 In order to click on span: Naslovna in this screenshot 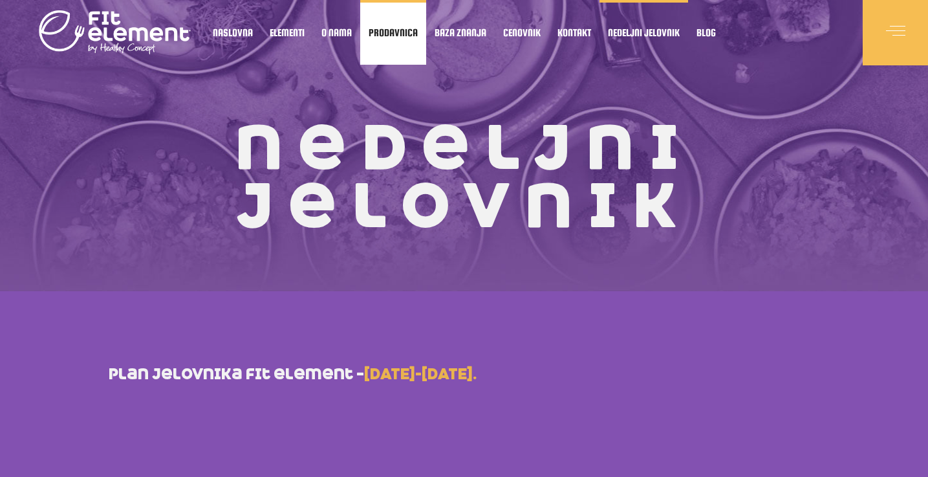, I will do `click(233, 32)`.